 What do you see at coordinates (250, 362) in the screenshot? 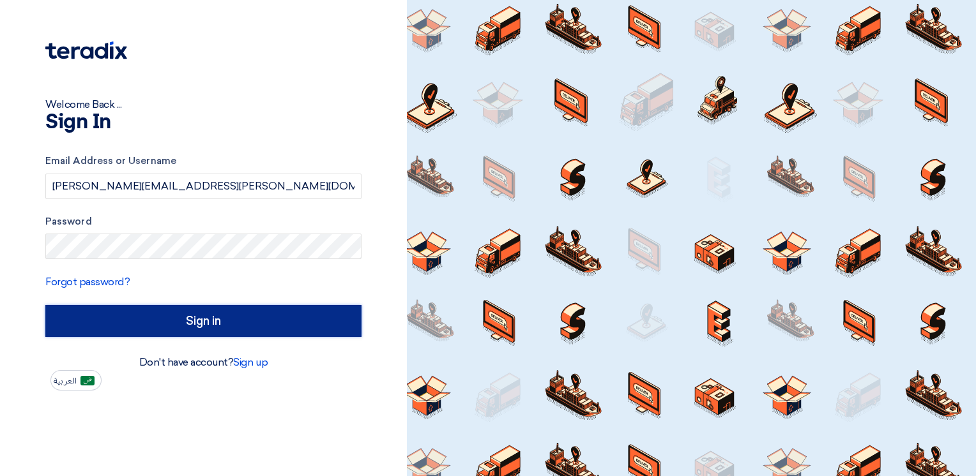
I see `a: Sign up` at bounding box center [250, 362].